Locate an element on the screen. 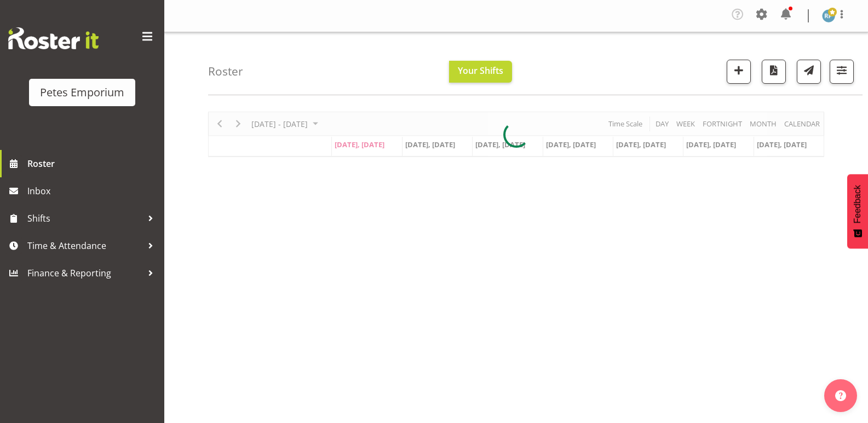 Image resolution: width=868 pixels, height=423 pixels. h4: Roster is located at coordinates (226, 71).